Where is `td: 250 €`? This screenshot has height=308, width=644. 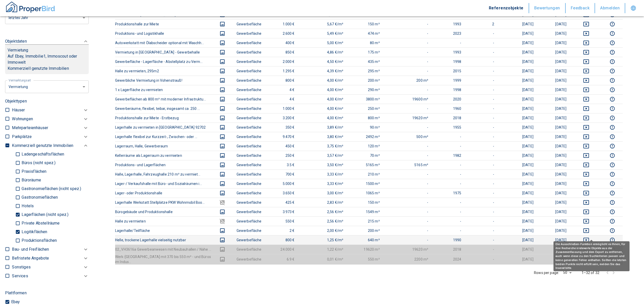
td: 250 € is located at coordinates (283, 155).